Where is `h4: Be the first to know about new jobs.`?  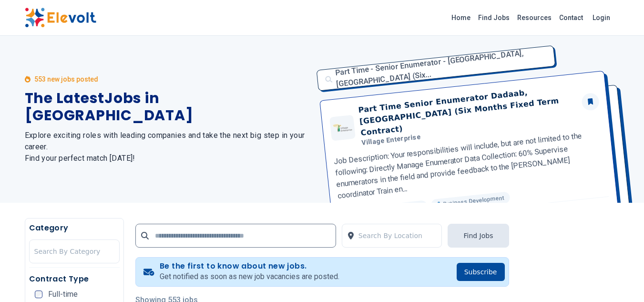 h4: Be the first to know about new jobs. is located at coordinates (250, 266).